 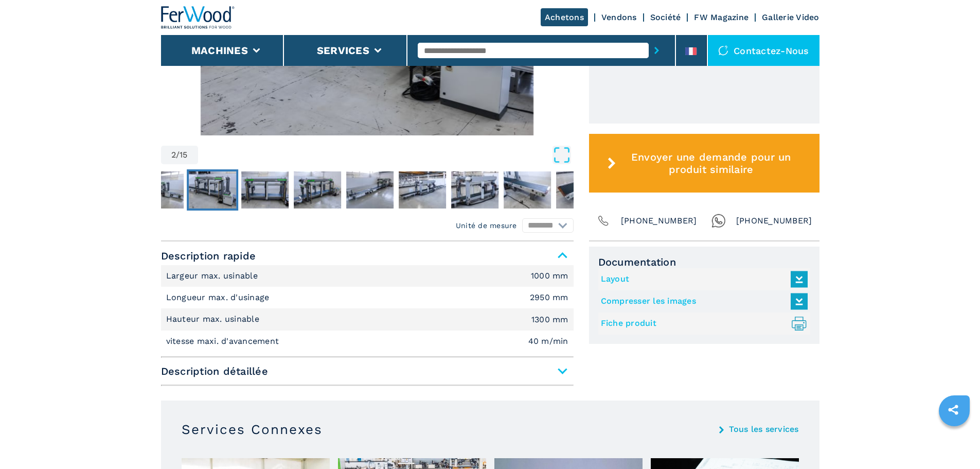 What do you see at coordinates (422, 190) in the screenshot?
I see `button: Go to Slide 6` at bounding box center [422, 190].